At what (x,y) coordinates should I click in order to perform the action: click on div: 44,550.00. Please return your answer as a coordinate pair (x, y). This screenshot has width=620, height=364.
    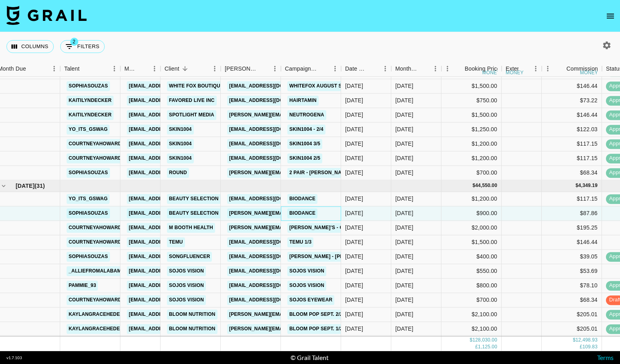
    Looking at the image, I should click on (486, 186).